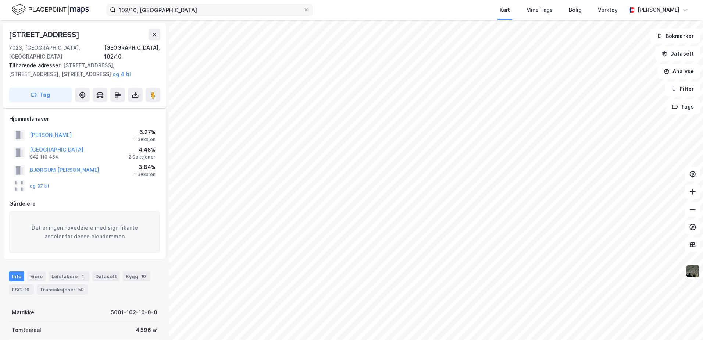  Describe the element at coordinates (36, 276) in the screenshot. I see `div: Eiere` at that location.